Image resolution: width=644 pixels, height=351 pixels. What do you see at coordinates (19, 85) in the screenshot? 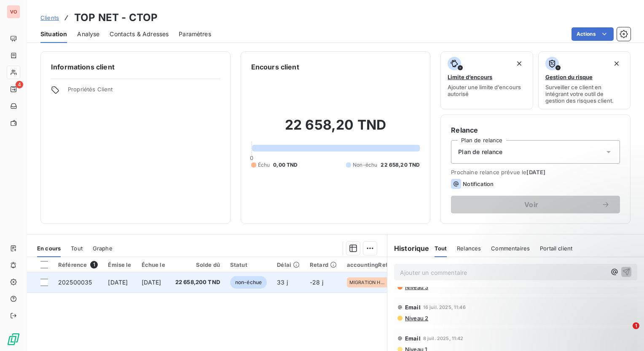
I see `span: 4` at bounding box center [19, 85].